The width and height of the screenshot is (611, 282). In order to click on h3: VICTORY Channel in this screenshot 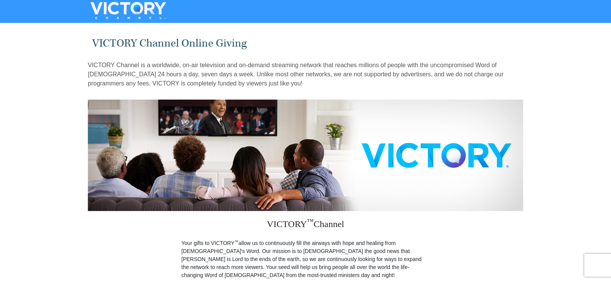, I will do `click(305, 225)`.